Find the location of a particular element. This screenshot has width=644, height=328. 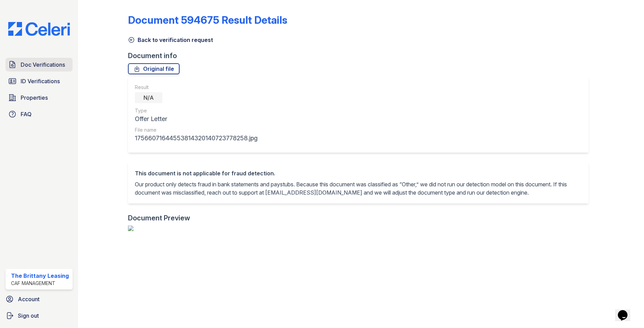

a: Document 594675 Result Details is located at coordinates (207, 20).